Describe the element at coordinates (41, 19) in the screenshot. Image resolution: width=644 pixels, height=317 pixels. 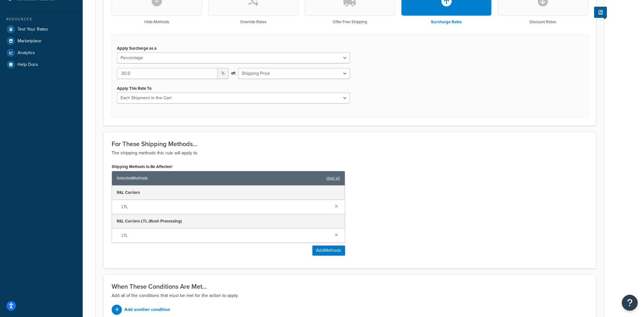
I see `div: Resources` at that location.